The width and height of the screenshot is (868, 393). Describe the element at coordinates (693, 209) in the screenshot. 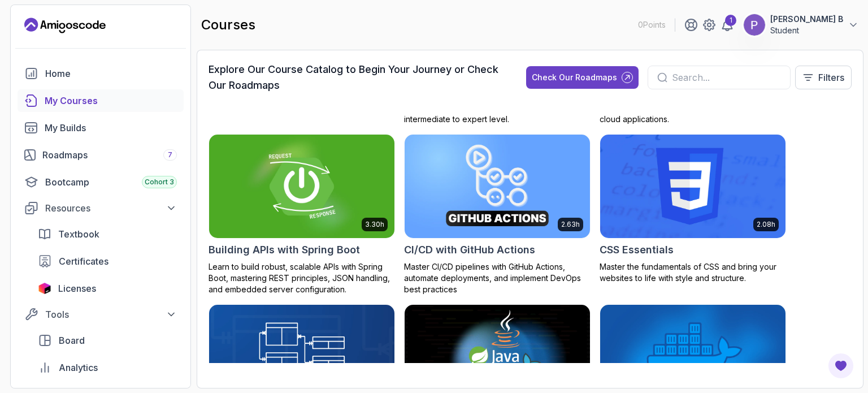

I see `a: CSS Essentials card2.08hCSS EssentialsMaster the fundamentals of CSS and bring your websites to l...` at that location.